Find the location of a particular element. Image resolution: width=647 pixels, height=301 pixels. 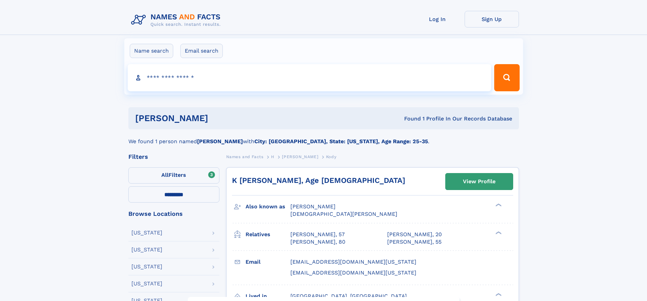

div: Browse Locations is located at coordinates (174, 214).